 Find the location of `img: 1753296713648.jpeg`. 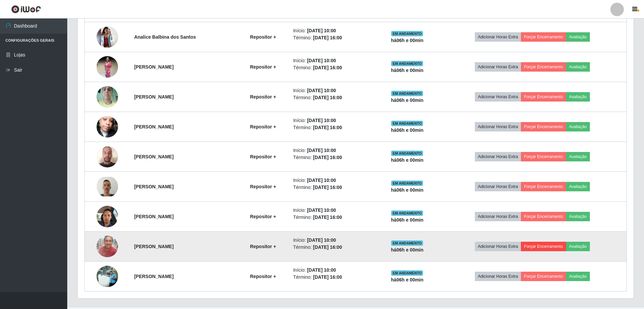

img: 1753296713648.jpeg is located at coordinates (107, 97).